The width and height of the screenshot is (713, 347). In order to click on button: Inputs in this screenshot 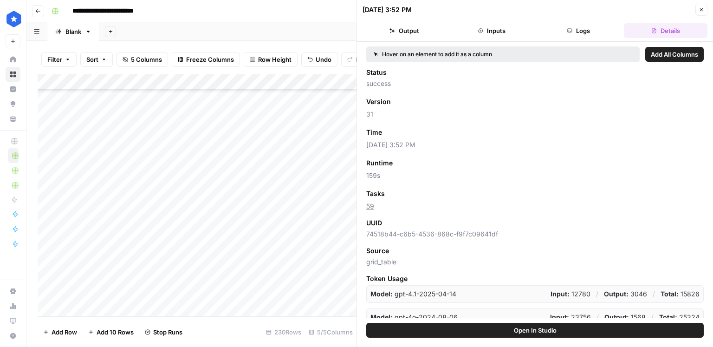, I will do `click(491, 31)`.